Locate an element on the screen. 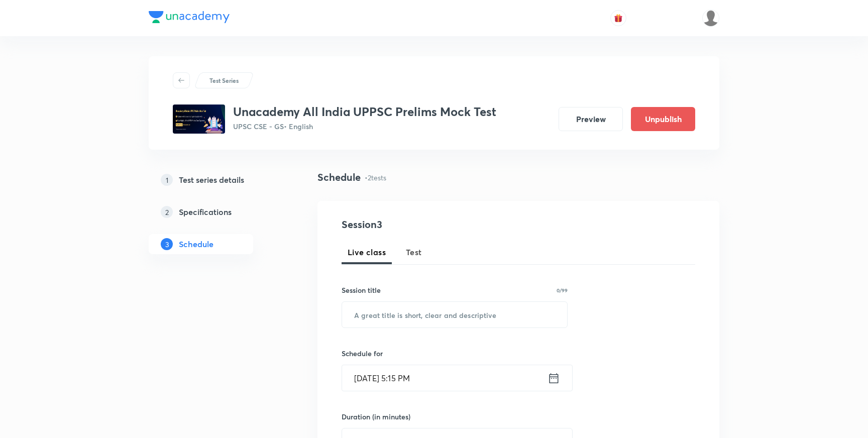  p: • 2 tests is located at coordinates (375, 177).